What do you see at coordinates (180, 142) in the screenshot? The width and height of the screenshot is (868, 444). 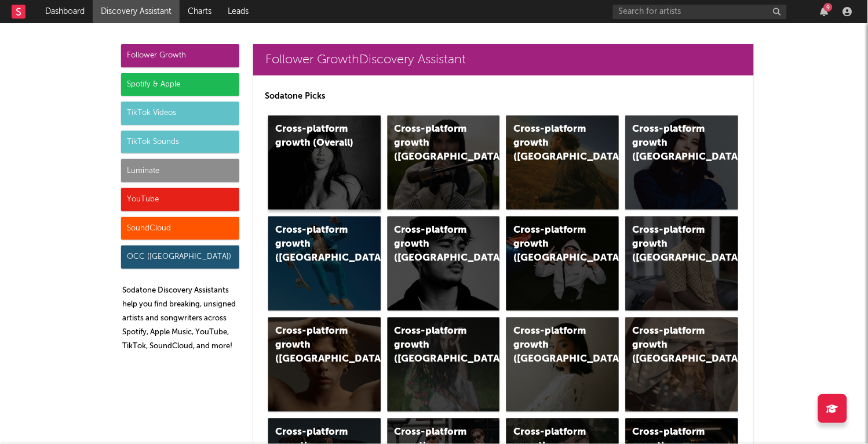 I see `div: TikTok Sounds` at bounding box center [180, 142].